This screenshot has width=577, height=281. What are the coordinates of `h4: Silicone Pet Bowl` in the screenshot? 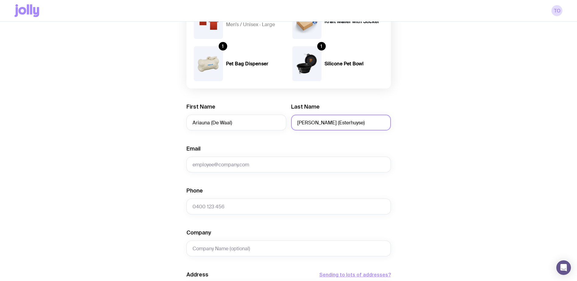 It's located at (354, 64).